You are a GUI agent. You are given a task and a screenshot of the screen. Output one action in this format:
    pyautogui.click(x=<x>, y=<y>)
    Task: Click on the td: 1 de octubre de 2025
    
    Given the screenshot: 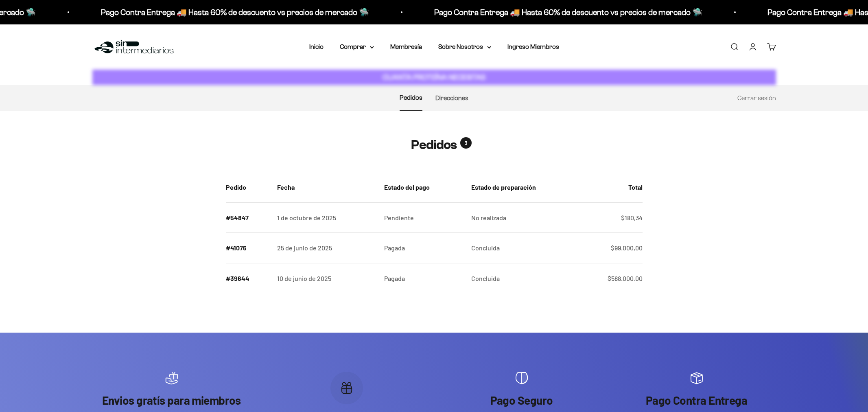 What is the action you would take?
    pyautogui.click(x=324, y=217)
    